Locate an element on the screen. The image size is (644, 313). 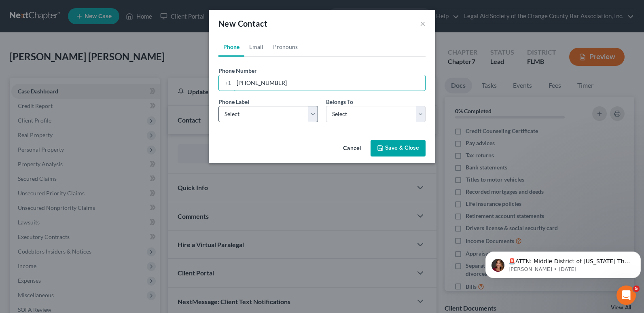
div: +1 is located at coordinates (226, 83).